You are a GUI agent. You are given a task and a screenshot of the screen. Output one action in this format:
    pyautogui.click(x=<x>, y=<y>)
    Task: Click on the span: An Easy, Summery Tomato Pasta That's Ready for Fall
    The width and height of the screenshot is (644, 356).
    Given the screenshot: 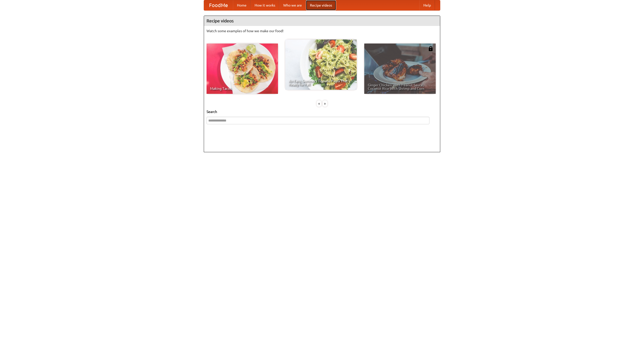 What is the action you would take?
    pyautogui.click(x=321, y=83)
    